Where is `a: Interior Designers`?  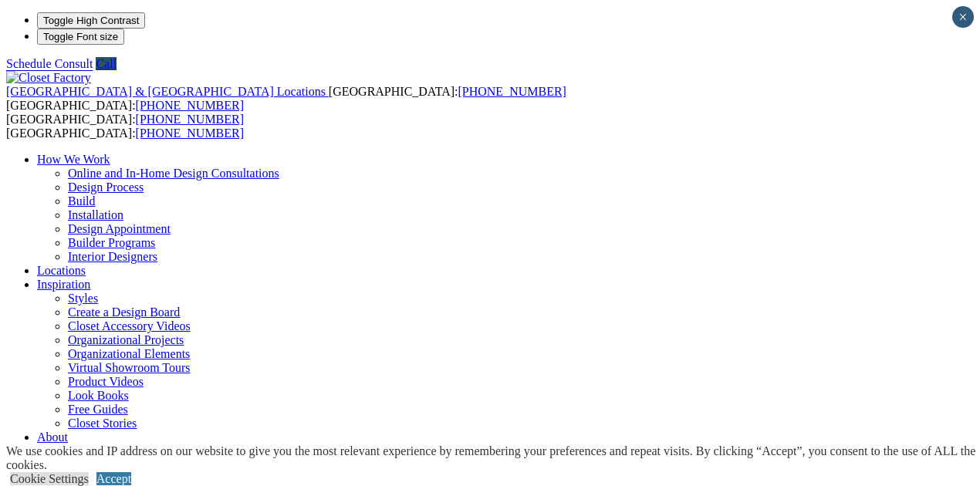
a: Interior Designers is located at coordinates (112, 256).